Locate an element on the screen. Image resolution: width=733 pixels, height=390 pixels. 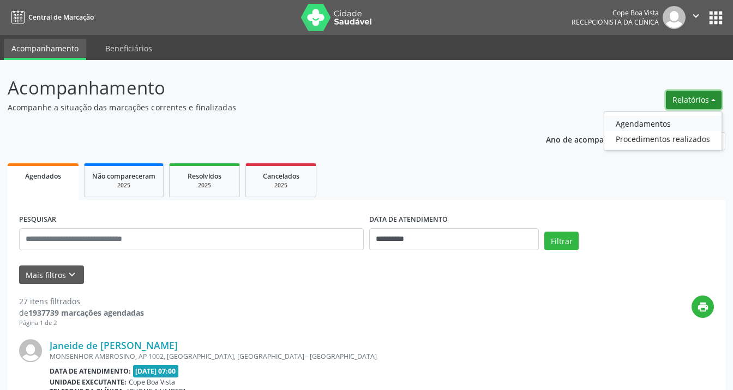
label: PESQUISAR is located at coordinates (38, 219).